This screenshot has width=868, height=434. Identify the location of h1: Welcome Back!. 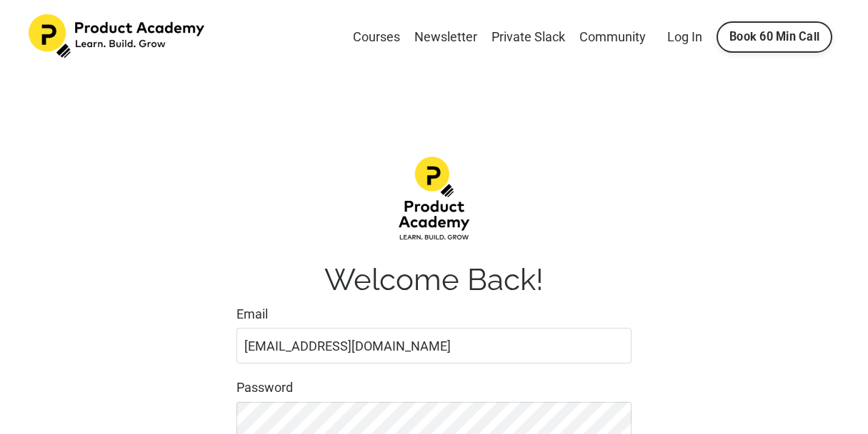
(434, 281).